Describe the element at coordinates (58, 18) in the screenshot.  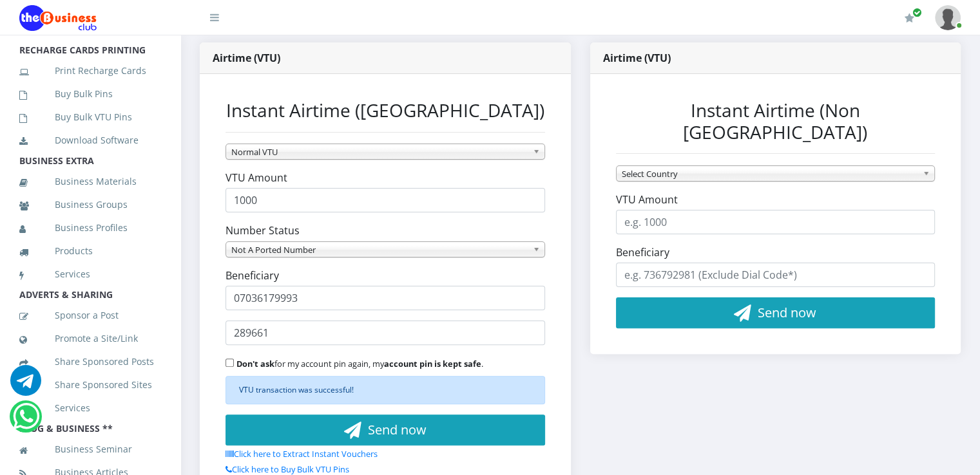
I see `img: Logo` at that location.